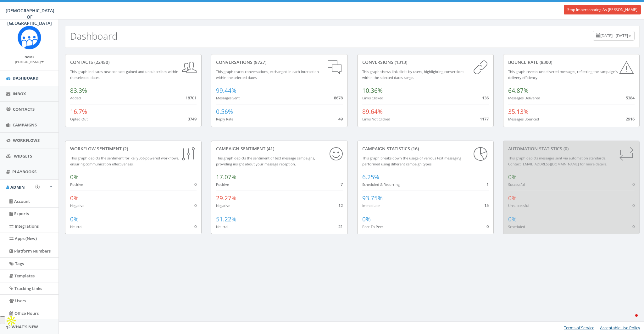  Describe the element at coordinates (226, 219) in the screenshot. I see `span: 51.22%` at that location.